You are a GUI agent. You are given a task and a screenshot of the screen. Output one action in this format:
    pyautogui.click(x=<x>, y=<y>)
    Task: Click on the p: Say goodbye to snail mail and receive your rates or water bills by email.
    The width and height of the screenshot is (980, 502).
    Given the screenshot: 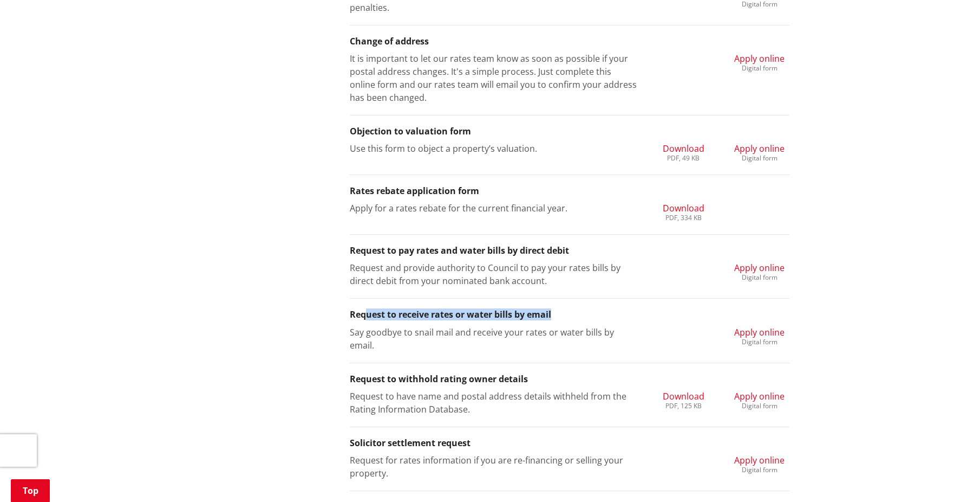 What is the action you would take?
    pyautogui.click(x=493, y=339)
    